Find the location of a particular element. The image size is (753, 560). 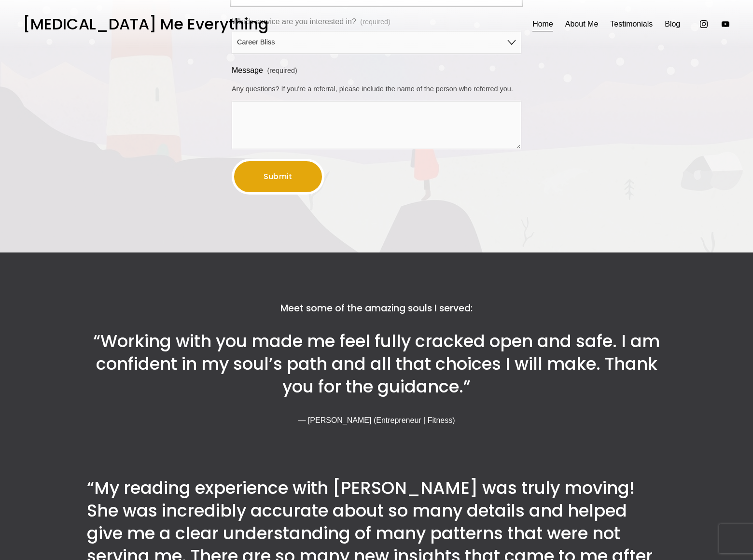

button: SubmitSubmit is located at coordinates (278, 176).